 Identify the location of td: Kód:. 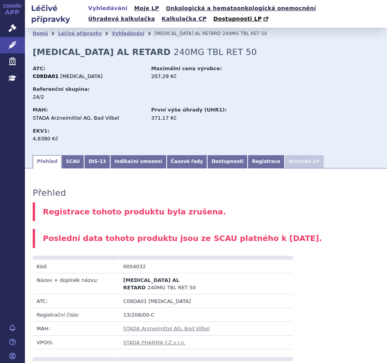
(76, 266).